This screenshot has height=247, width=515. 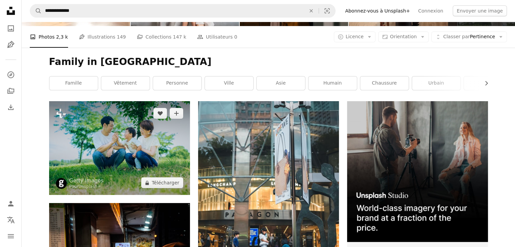 I want to click on a: Accueil — Unsplash, so click(x=11, y=12).